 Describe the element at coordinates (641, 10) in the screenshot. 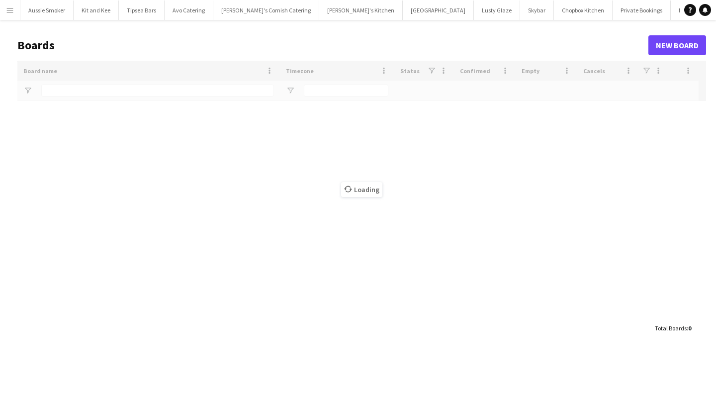

I see `button: Private Bookings` at that location.